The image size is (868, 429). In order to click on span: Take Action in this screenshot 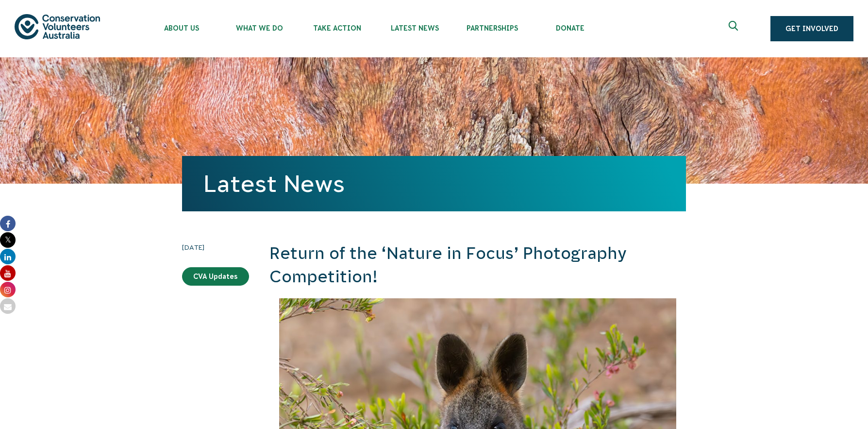, I will do `click(337, 28)`.